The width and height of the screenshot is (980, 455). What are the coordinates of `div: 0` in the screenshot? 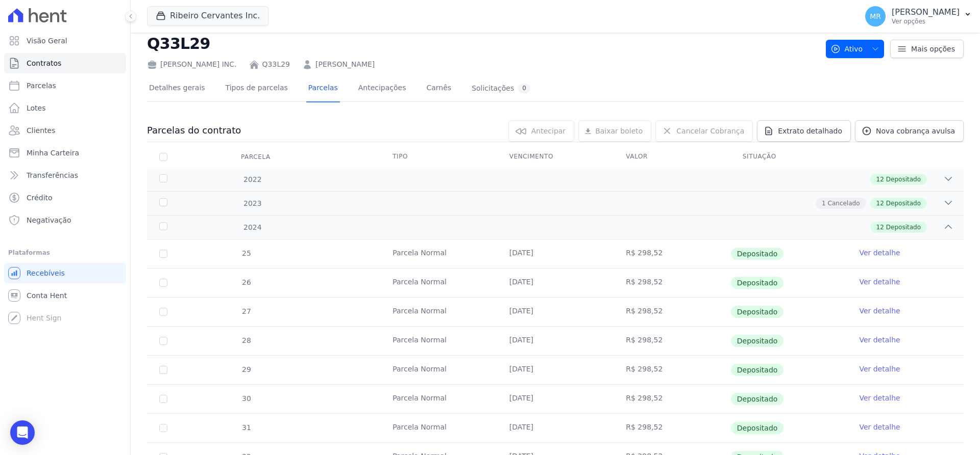 It's located at (524, 88).